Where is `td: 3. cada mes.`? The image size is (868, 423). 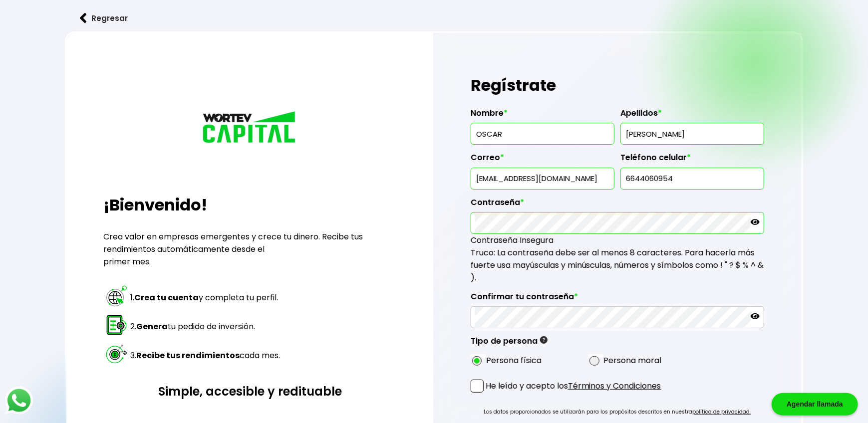
td: 3. cada mes. is located at coordinates (205, 355).